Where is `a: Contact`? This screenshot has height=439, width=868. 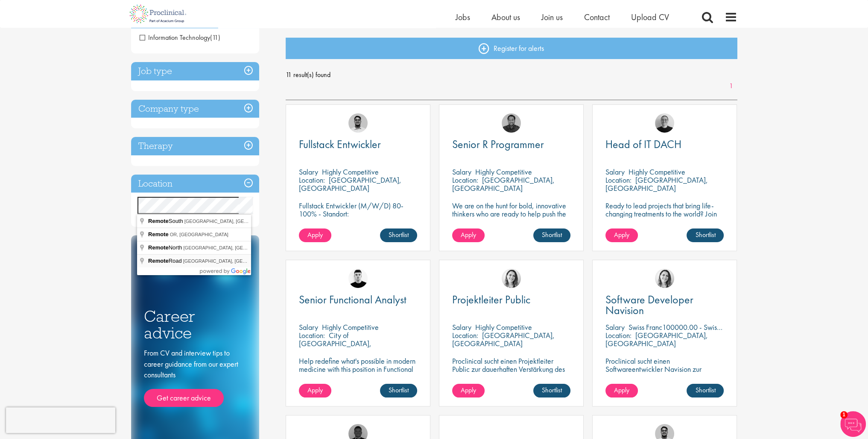 a: Contact is located at coordinates (597, 17).